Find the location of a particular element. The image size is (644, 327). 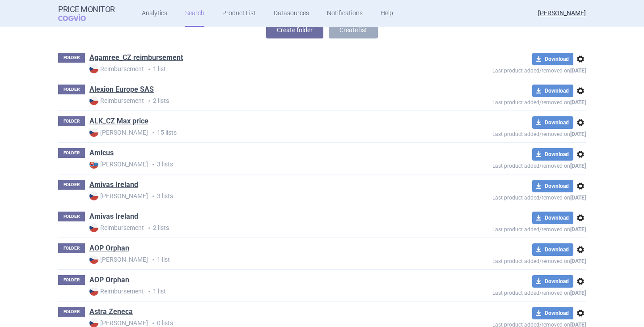

button: Create folder is located at coordinates (295, 30).